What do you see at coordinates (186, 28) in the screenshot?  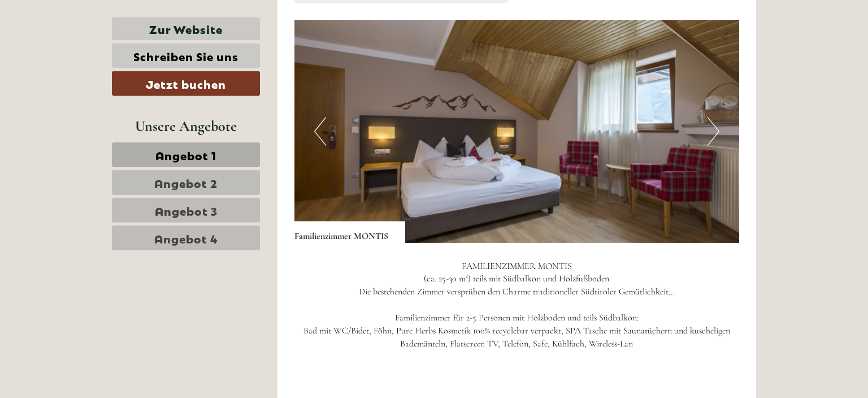 I see `a: Zur Website` at bounding box center [186, 28].